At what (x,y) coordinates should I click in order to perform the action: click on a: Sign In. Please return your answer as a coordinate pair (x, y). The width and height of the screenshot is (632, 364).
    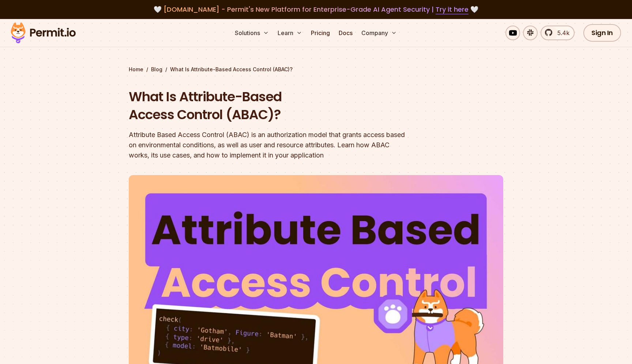
    Looking at the image, I should click on (602, 33).